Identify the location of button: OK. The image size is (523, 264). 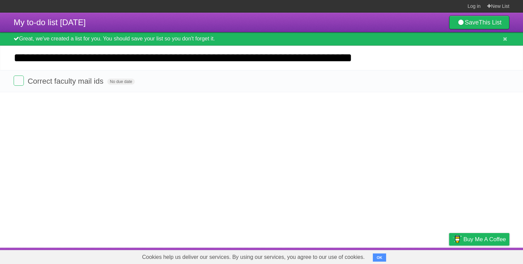
(379, 258).